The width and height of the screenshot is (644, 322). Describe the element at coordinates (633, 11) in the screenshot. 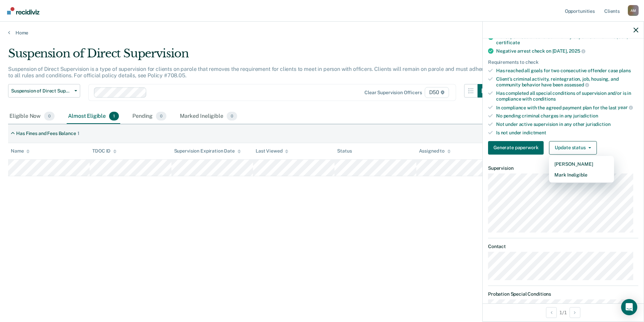

I see `button: Profile dropdown button` at that location.